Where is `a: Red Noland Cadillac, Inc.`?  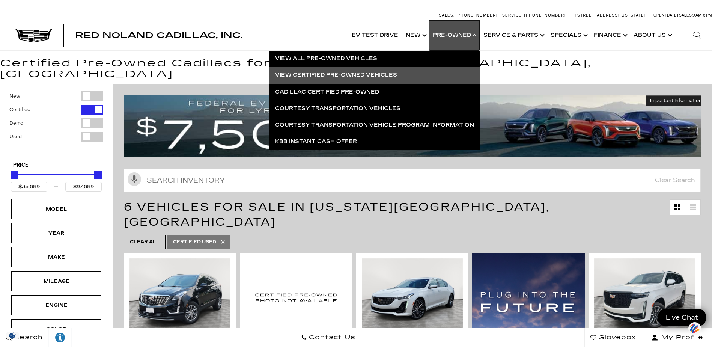 a: Red Noland Cadillac, Inc. is located at coordinates (159, 35).